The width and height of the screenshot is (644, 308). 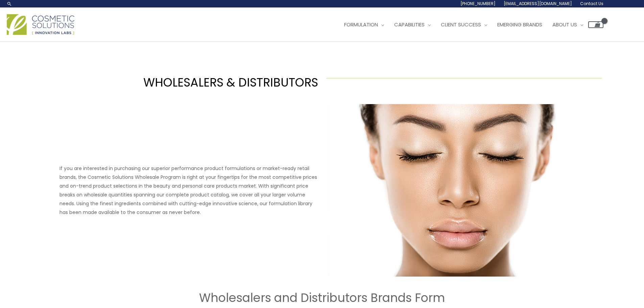 What do you see at coordinates (564, 24) in the screenshot?
I see `span: About Us` at bounding box center [564, 24].